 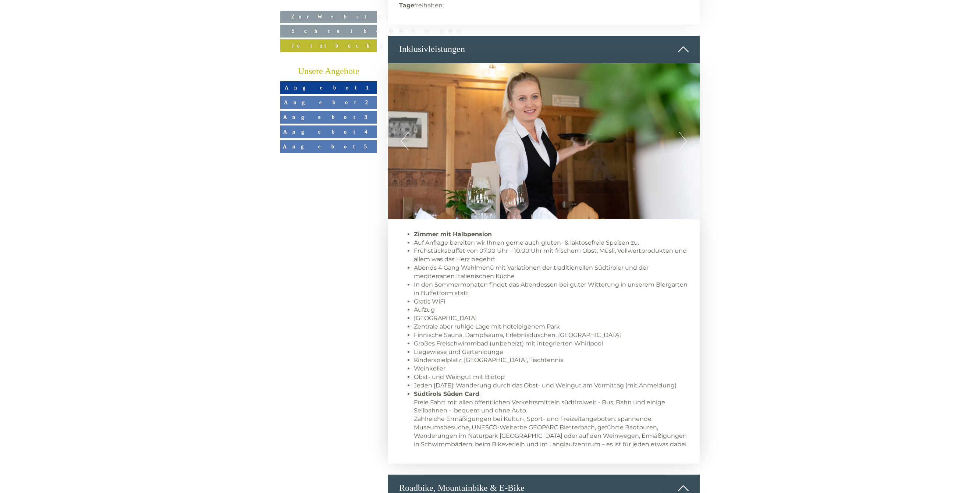 What do you see at coordinates (328, 132) in the screenshot?
I see `span: Angebot 4` at bounding box center [328, 132].